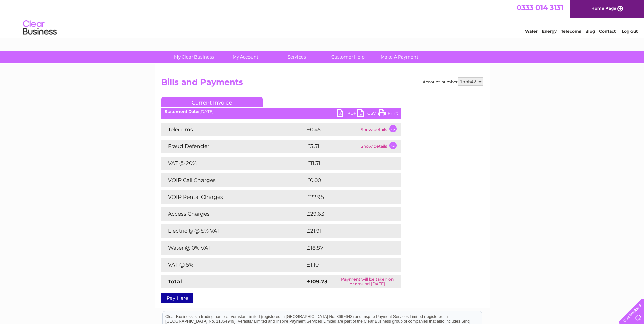  What do you see at coordinates (345, 163) in the screenshot?
I see `td: £11.31` at bounding box center [345, 163].